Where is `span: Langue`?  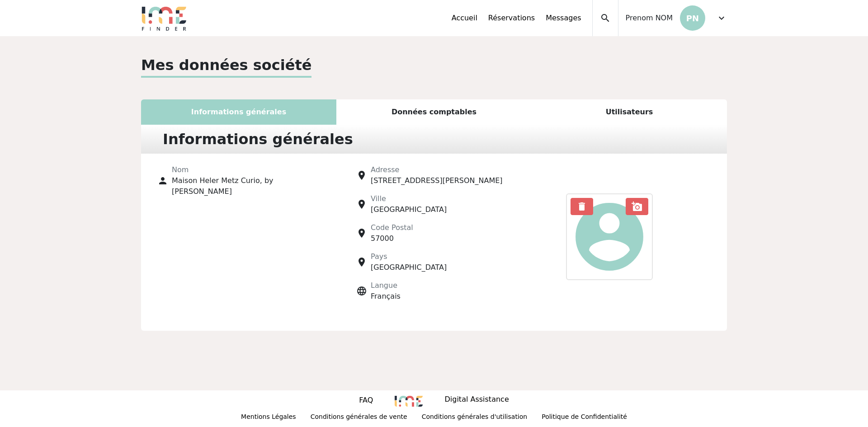 span: Langue is located at coordinates (384, 285).